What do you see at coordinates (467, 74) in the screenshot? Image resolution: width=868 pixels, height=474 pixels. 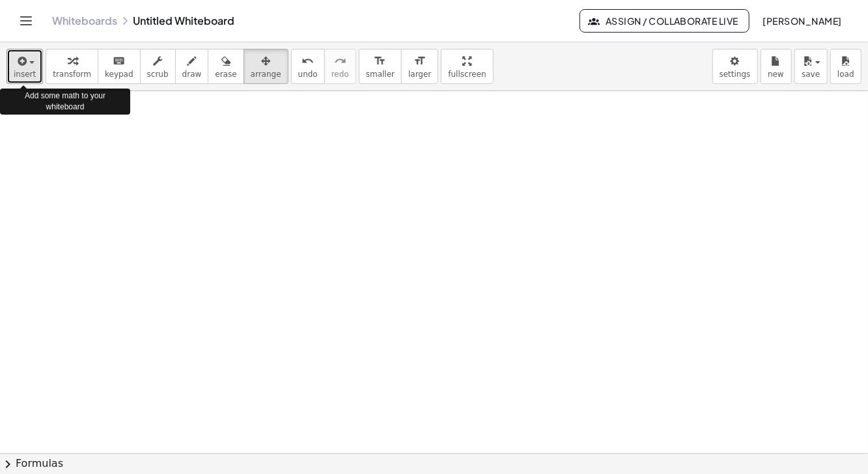 I see `span: fullscreen` at bounding box center [467, 74].